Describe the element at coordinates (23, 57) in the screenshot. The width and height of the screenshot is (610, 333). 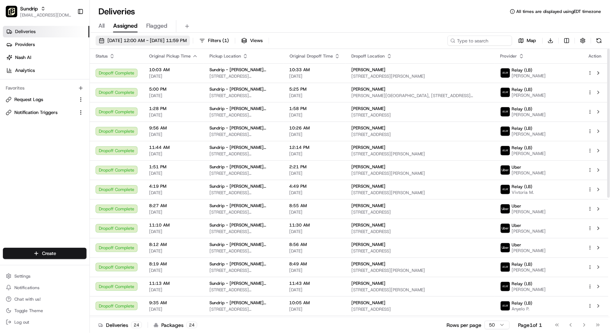
I see `span: Nash AI` at that location.